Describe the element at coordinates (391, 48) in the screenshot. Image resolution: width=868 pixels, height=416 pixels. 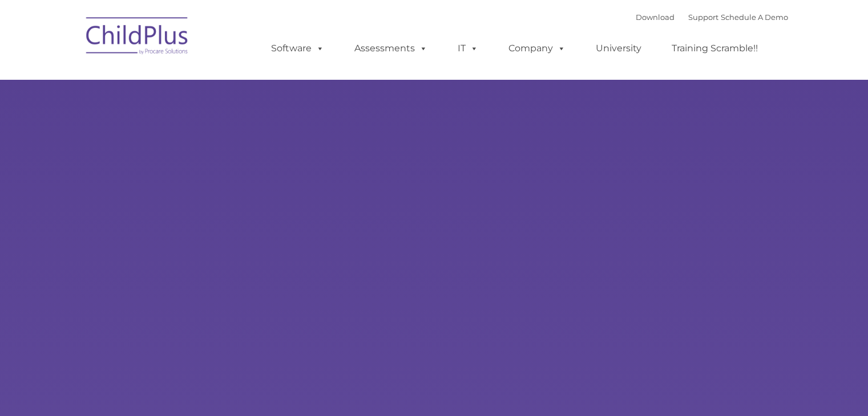
I see `a: Assessments` at that location.